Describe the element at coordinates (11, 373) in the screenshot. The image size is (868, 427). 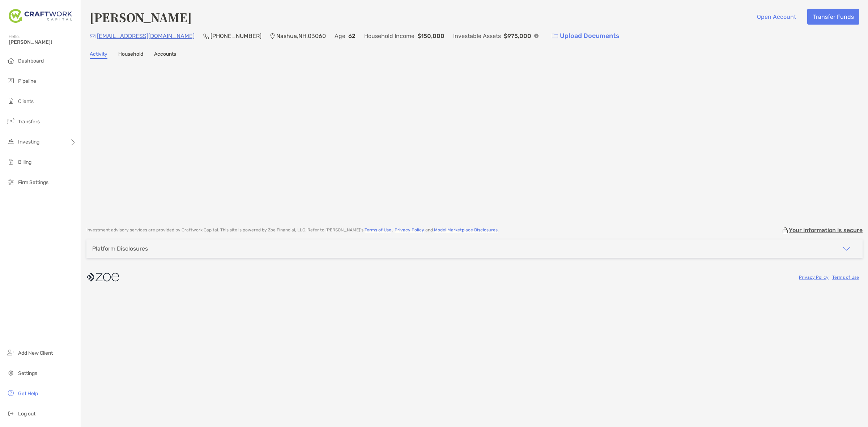
I see `img: settings icon` at that location.